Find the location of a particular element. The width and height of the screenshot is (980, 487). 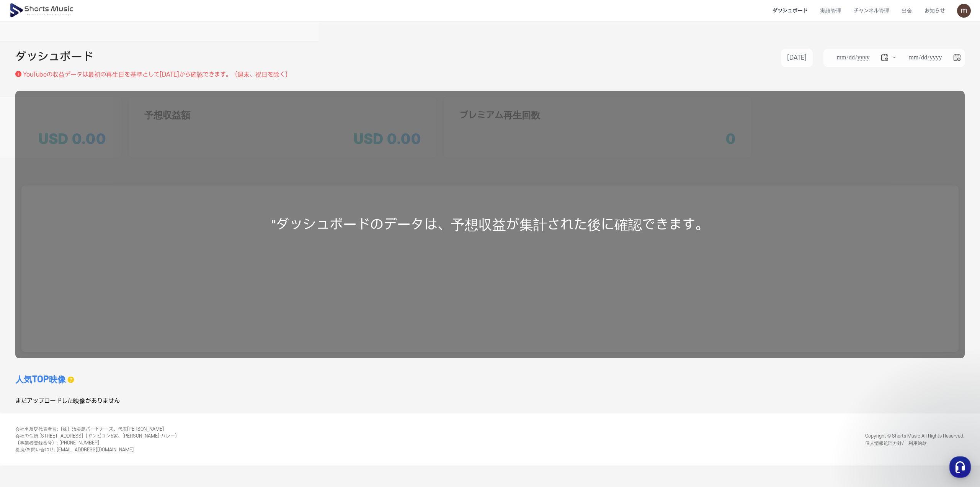

img: 설명 아이콘 is located at coordinates (19, 73).